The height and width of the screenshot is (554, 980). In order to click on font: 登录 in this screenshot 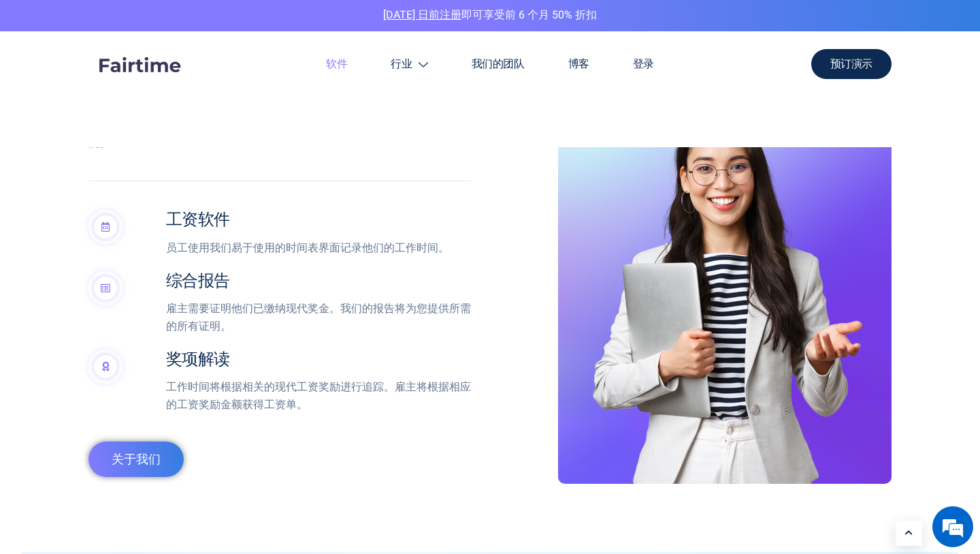, I will do `click(643, 63)`.